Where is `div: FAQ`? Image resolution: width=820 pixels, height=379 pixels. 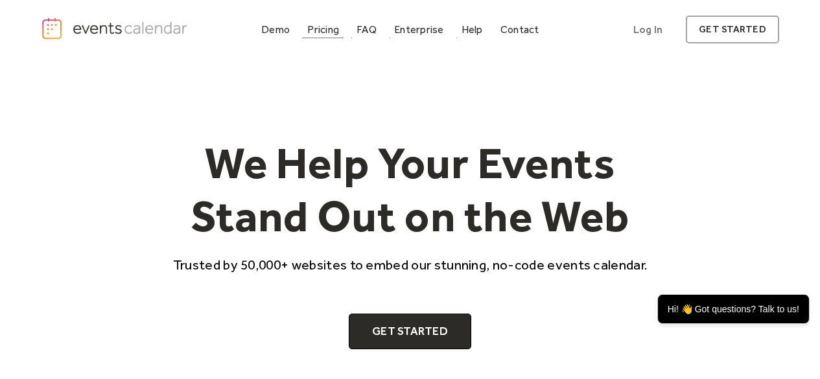 div: FAQ is located at coordinates (366, 29).